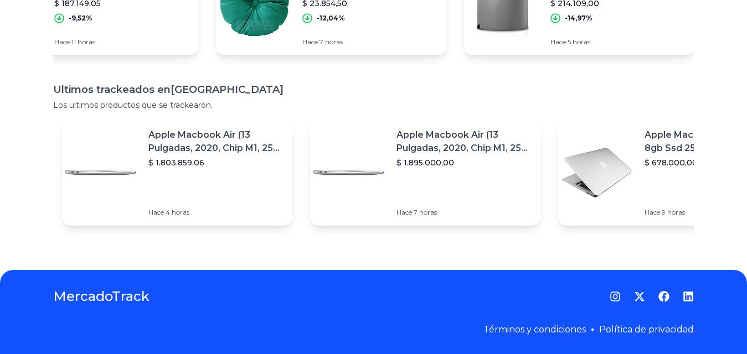 This screenshot has width=747, height=354. I want to click on h1: MercadoTrack, so click(101, 297).